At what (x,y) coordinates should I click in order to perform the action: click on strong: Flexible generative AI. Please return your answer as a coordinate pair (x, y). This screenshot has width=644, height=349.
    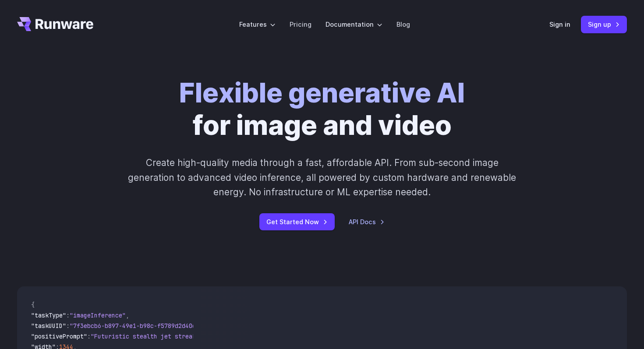
    Looking at the image, I should click on (322, 93).